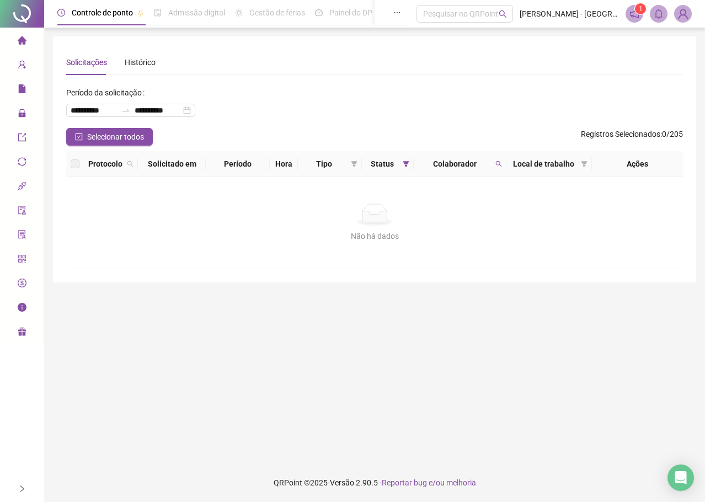 The image size is (705, 502). What do you see at coordinates (375, 483) in the screenshot?
I see `footer: QRPoint © 2025 - 2.90.5 -` at bounding box center [375, 483].